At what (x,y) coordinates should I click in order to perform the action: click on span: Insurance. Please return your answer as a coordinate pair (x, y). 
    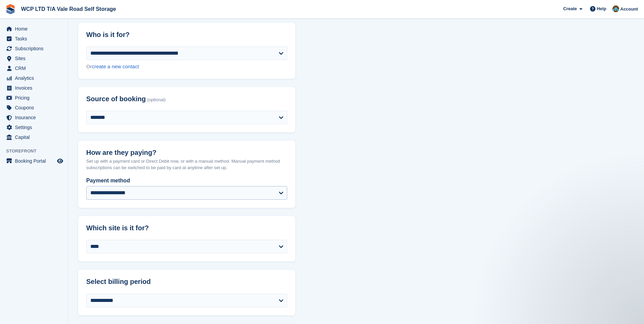
    Looking at the image, I should click on (35, 118).